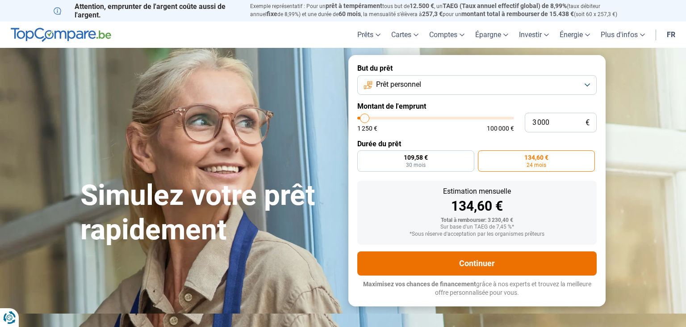 Image resolution: width=686 pixels, height=327 pixels. Describe the element at coordinates (420, 284) in the screenshot. I see `span: Maximisez vos chances de financement` at that location.